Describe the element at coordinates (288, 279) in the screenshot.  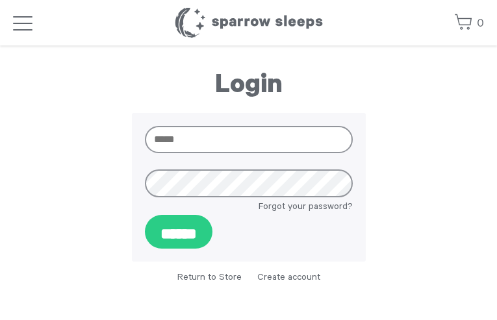
I see `a: Create account` at that location.